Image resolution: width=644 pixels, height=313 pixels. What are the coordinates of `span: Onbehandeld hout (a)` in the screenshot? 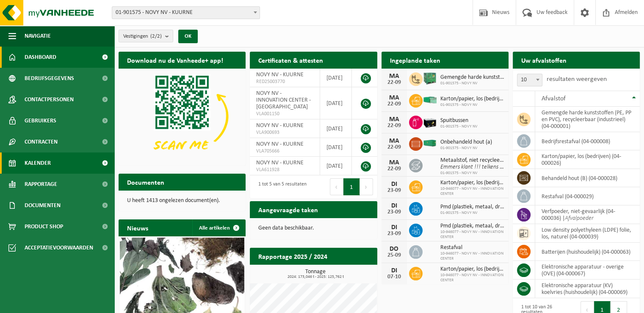 It's located at (466, 142).